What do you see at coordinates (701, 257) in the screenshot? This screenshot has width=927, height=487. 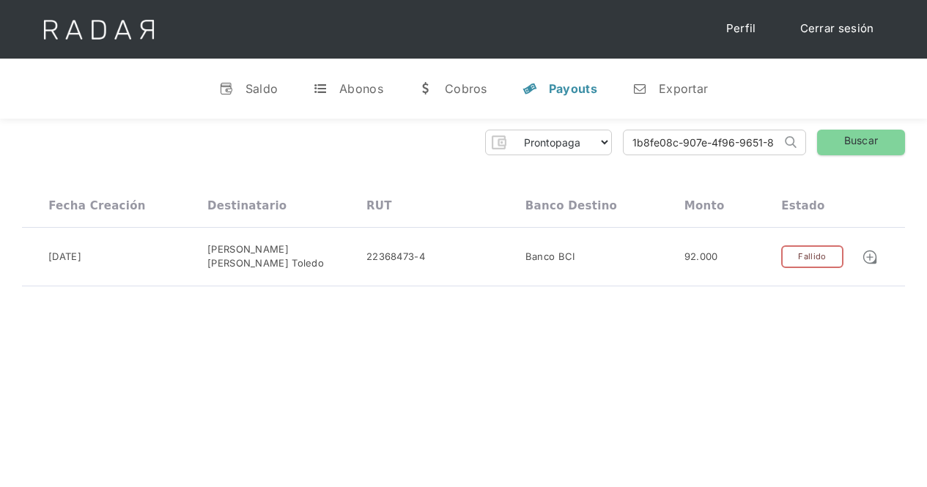 I see `div: 92.000` at bounding box center [701, 257].